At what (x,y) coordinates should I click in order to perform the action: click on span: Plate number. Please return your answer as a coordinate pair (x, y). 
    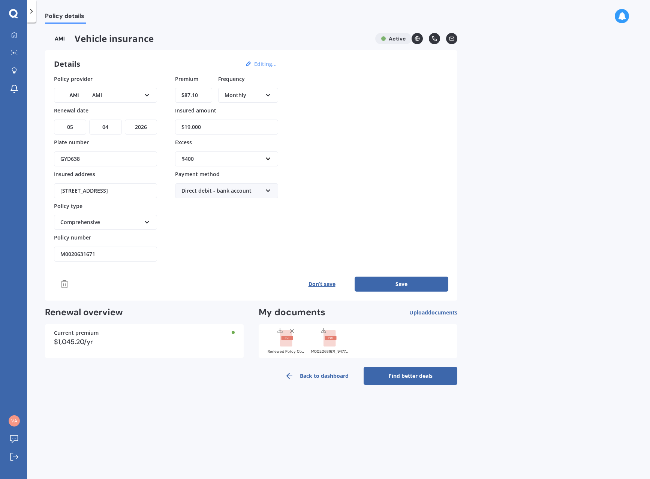
    Looking at the image, I should click on (71, 142).